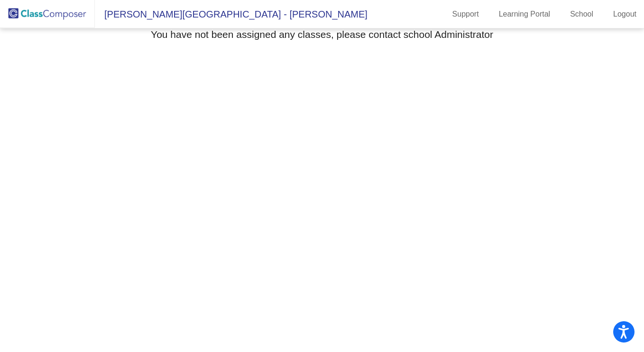  What do you see at coordinates (581, 14) in the screenshot?
I see `a: School` at bounding box center [581, 14].